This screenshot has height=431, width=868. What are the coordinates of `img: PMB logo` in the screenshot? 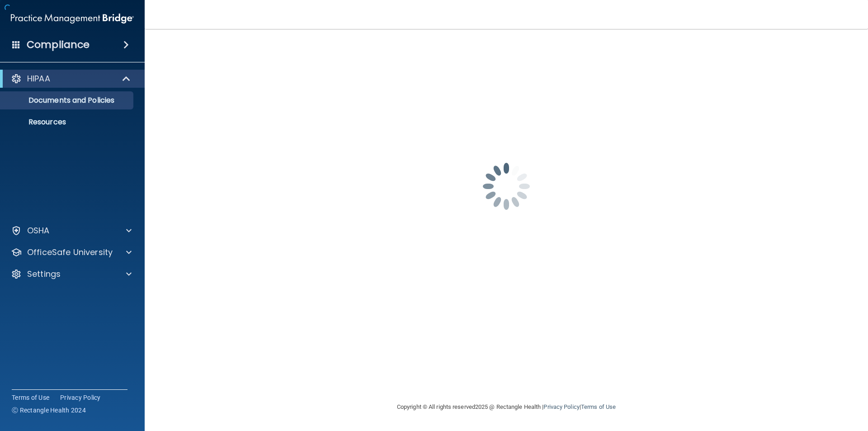 It's located at (72, 19).